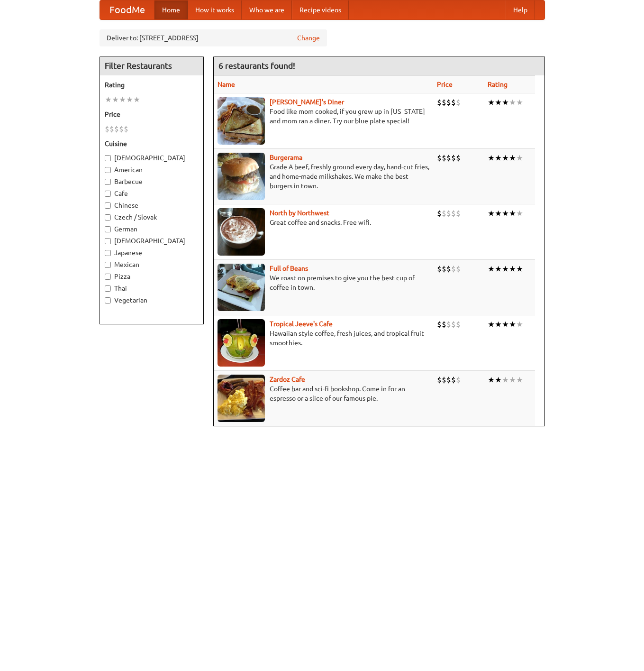 This screenshot has height=671, width=644. Describe the element at coordinates (323, 176) in the screenshot. I see `p: Grade A beef, freshly ground every day, hand-cut fries, and home-made milkshakes. We make the bes...` at that location.